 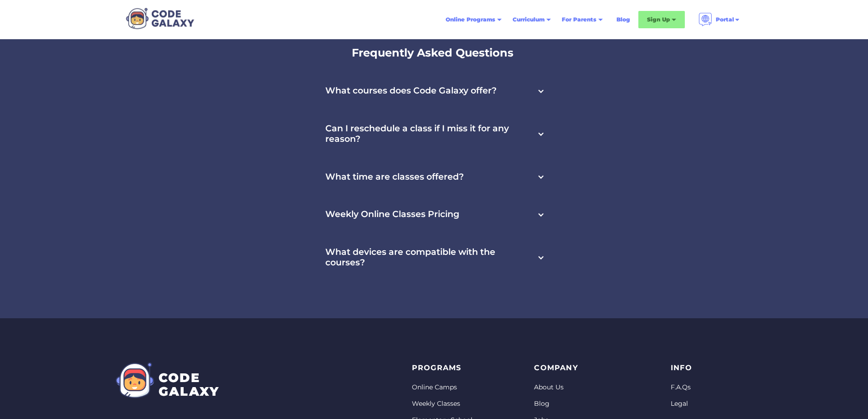 I want to click on h3: What devices are compatible with the courses?, so click(x=430, y=258).